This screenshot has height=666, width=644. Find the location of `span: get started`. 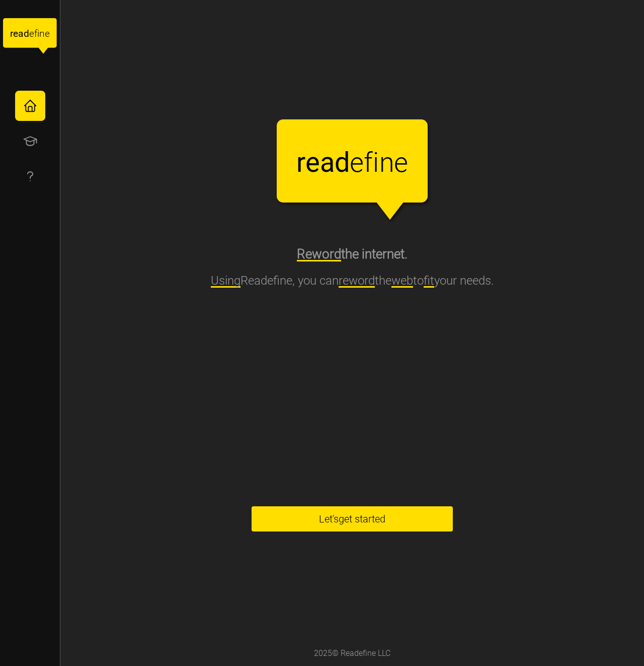

span: get started is located at coordinates (362, 519).